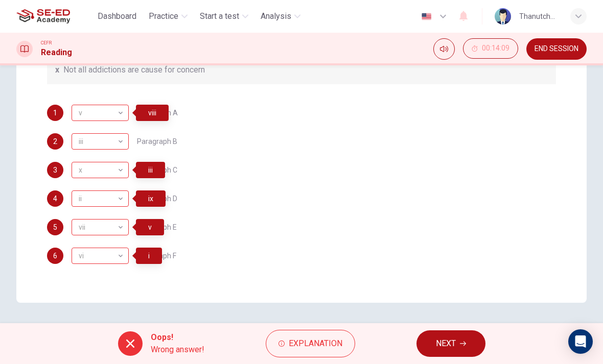  Describe the element at coordinates (177, 350) in the screenshot. I see `span: Wrong answer!` at that location.